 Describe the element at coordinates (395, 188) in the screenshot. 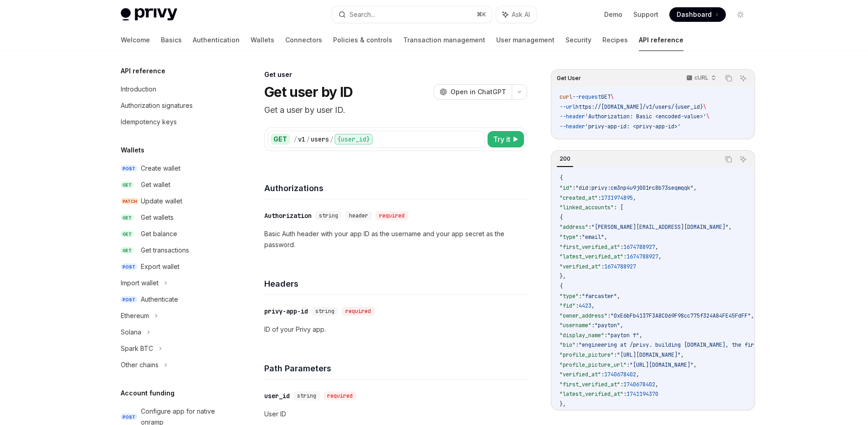

I see `h4: Authorizations` at that location.